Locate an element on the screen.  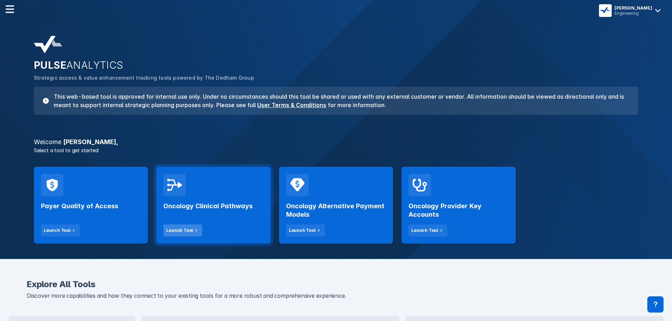
div: Engineering is located at coordinates (633, 13).